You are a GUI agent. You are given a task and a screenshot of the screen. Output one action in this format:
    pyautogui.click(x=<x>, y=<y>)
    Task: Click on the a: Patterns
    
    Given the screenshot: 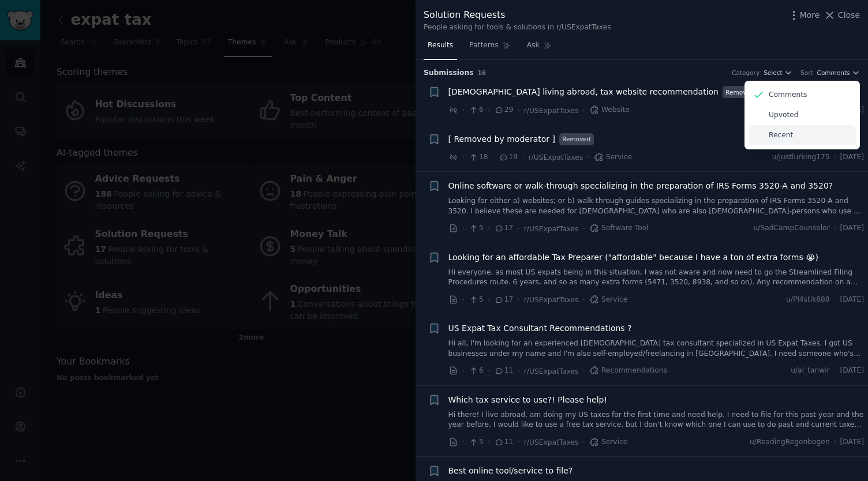 What is the action you would take?
    pyautogui.click(x=489, y=48)
    